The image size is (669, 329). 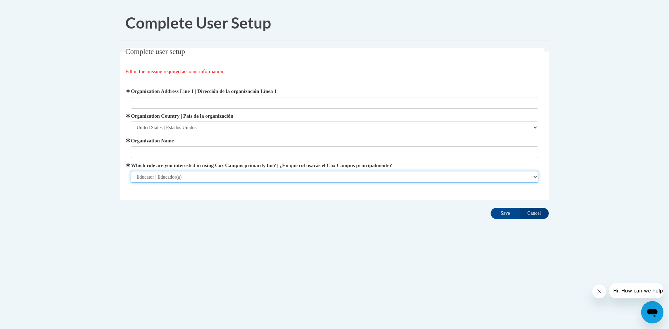 What do you see at coordinates (155, 52) in the screenshot?
I see `span: Complete user setup` at bounding box center [155, 52].